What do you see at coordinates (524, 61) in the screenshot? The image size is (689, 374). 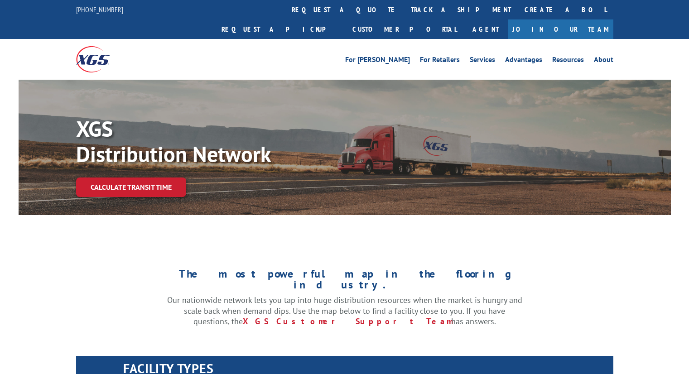 I see `a: Advantages` at bounding box center [524, 61].